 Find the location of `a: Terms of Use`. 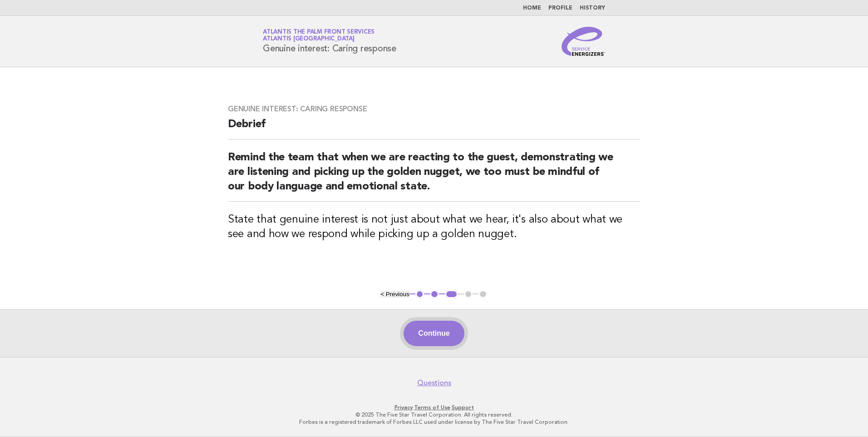

a: Terms of Use is located at coordinates (432, 408).